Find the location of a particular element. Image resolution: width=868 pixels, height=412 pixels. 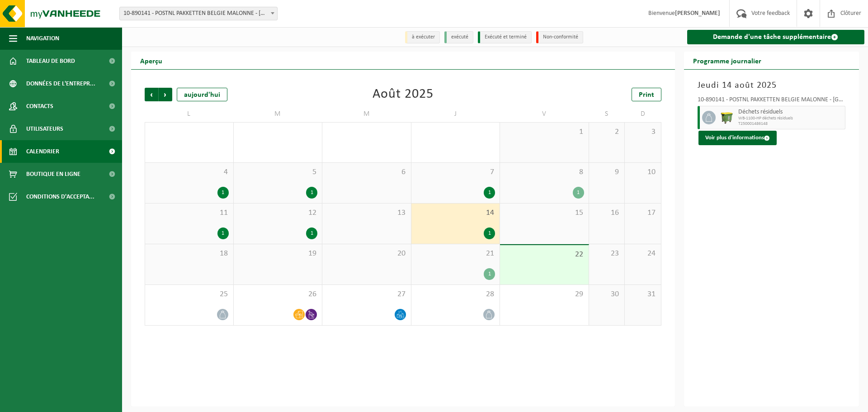

span: 31 is located at coordinates (642, 294).